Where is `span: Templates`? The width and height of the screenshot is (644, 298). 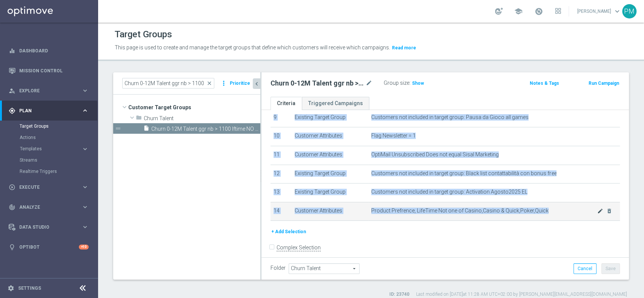 span: Templates is located at coordinates (47, 149).